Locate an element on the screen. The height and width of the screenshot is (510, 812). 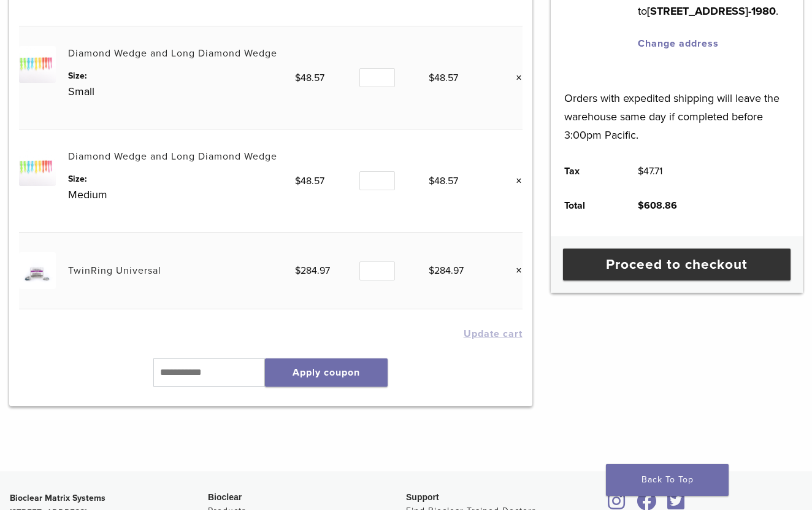
bdi: 47.71 is located at coordinates (650, 171).